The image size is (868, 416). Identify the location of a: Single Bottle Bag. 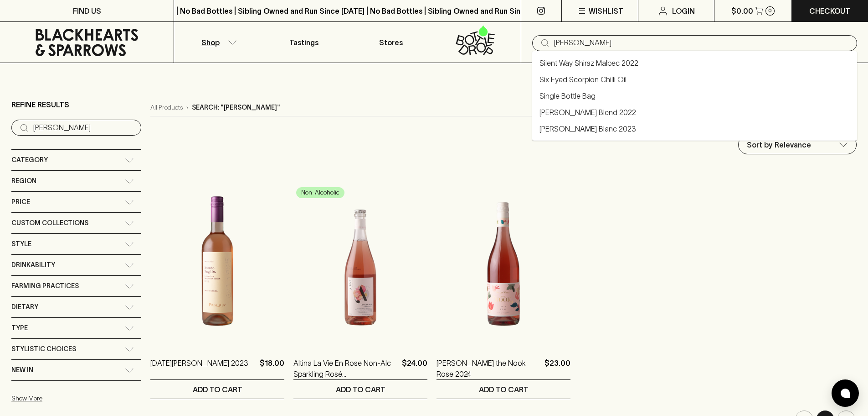
(568, 96).